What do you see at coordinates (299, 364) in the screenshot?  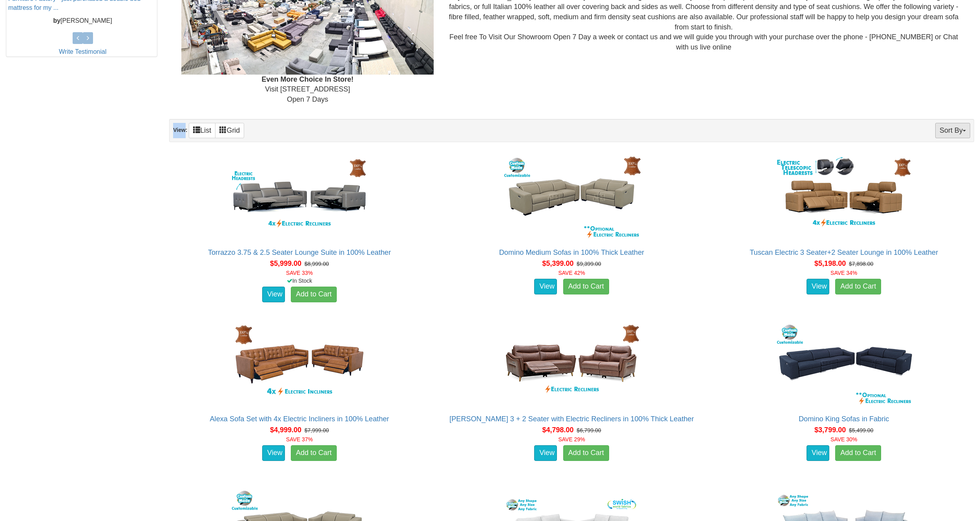 I see `img: Alexa Sofa Set with 4x Electric Incliners in 100% Leather` at bounding box center [299, 364].